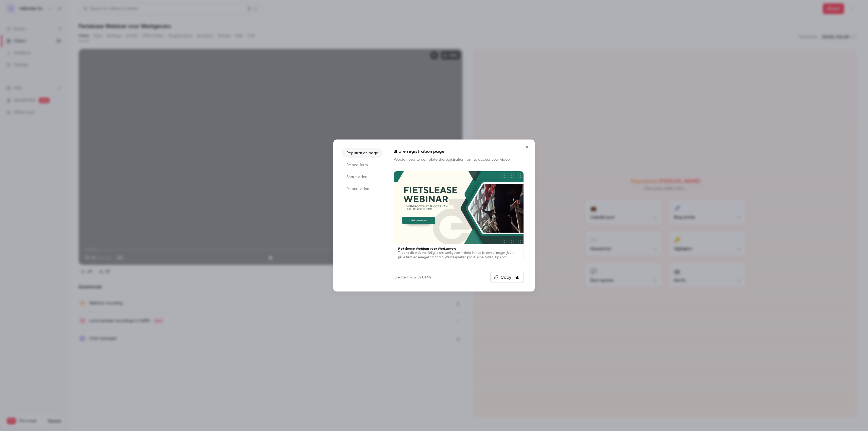  What do you see at coordinates (459, 249) in the screenshot?
I see `p: Fietslease Webinar voor Werkgevers` at bounding box center [459, 249].